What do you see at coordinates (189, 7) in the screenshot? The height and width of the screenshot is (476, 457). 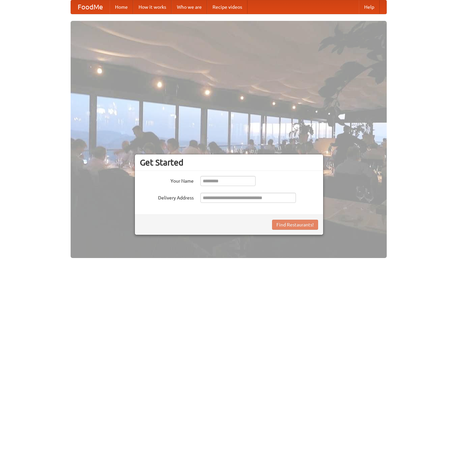 I see `a: Who we are` at bounding box center [189, 7].